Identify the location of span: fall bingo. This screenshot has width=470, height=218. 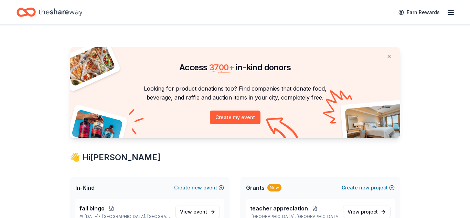
(92, 208).